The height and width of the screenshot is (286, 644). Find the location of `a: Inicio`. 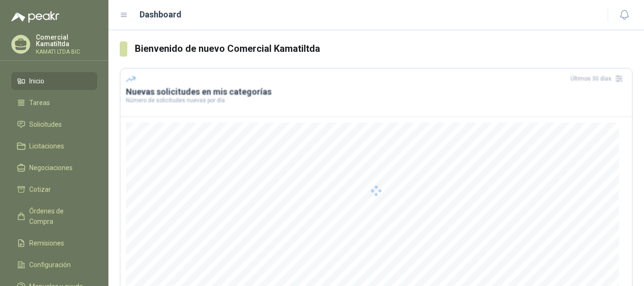

a: Inicio is located at coordinates (54, 81).